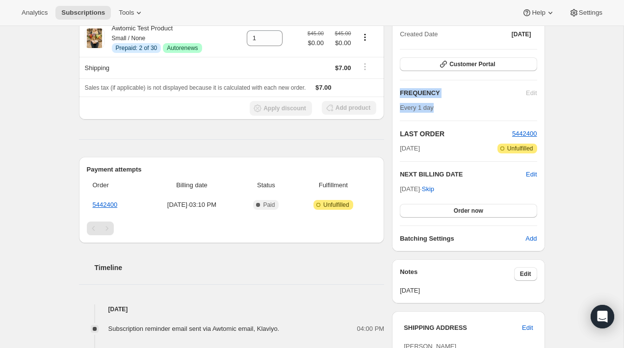 The height and width of the screenshot is (348, 624). What do you see at coordinates (34, 13) in the screenshot?
I see `span: Analytics` at bounding box center [34, 13].